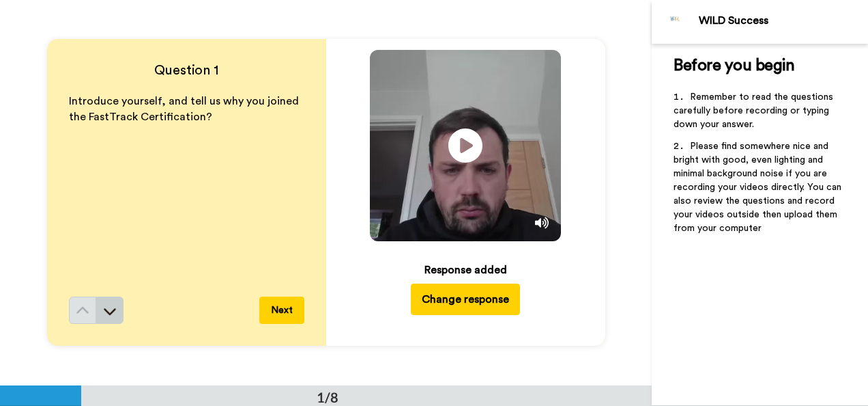 This screenshot has height=406, width=868. What do you see at coordinates (466, 299) in the screenshot?
I see `button: Change response` at bounding box center [466, 299].